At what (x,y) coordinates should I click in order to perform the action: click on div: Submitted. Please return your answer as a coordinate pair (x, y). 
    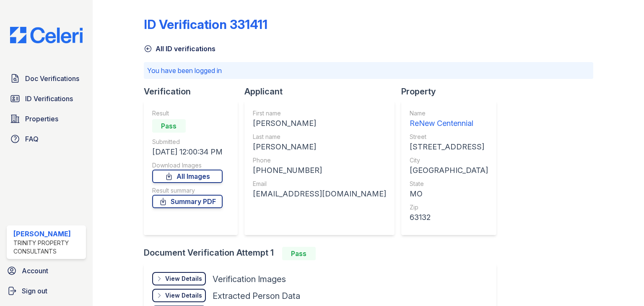
    Looking at the image, I should click on (187, 142).